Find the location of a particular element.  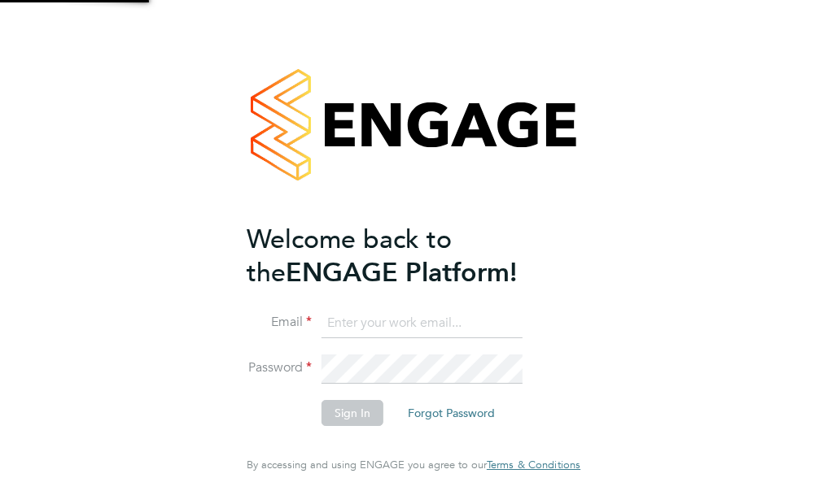

label: Email is located at coordinates (279, 322).